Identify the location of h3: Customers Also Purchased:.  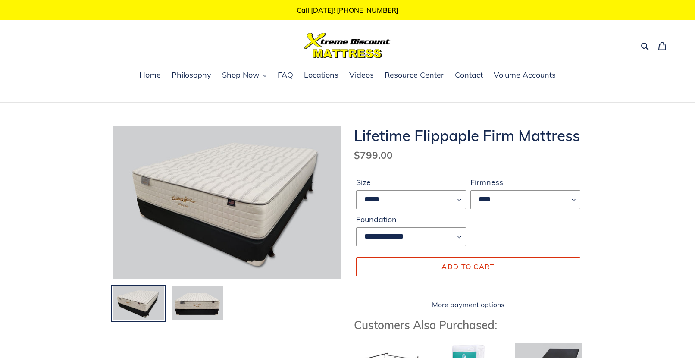
(468, 325).